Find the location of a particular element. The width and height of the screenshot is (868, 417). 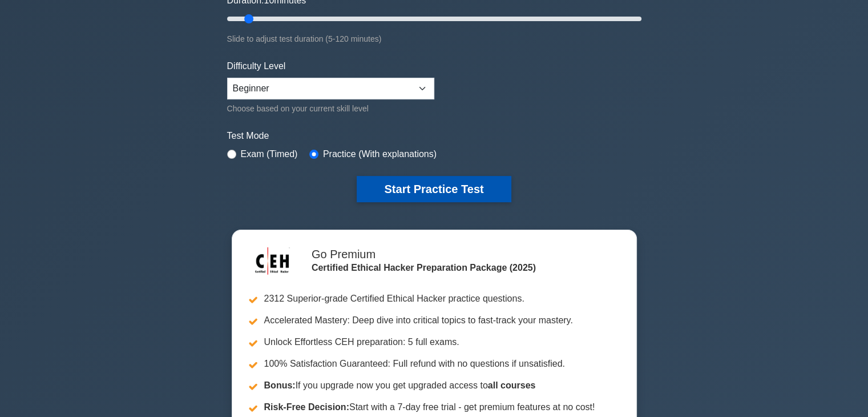

button: Start Practice Test is located at coordinates (434, 189).